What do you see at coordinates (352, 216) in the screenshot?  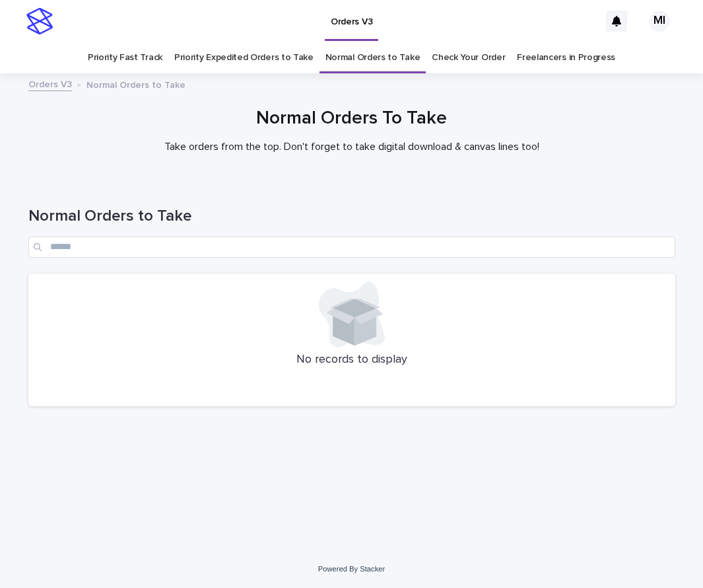 I see `h1: Normal Orders to Take` at bounding box center [352, 216].